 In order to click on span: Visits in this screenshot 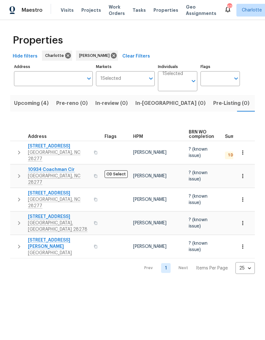, I will do `click(67, 10)`.